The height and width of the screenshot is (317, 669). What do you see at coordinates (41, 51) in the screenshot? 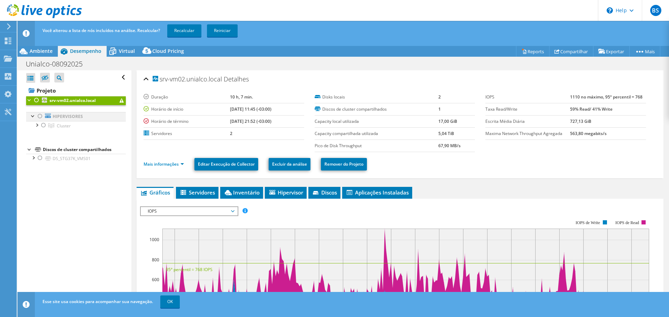
I see `span: Ambiente` at bounding box center [41, 51].